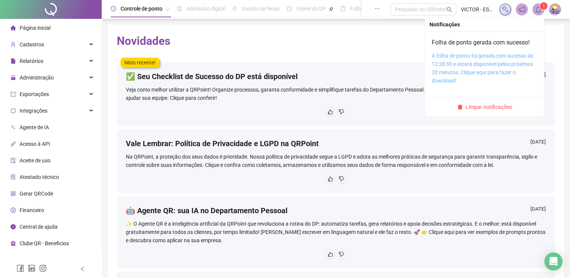  What do you see at coordinates (336, 94) in the screenshot?
I see `div: Veja como melhor utilizar a QRPoint! Organize processos, garanta conformidade e simplifique taref...` at bounding box center [336, 94].